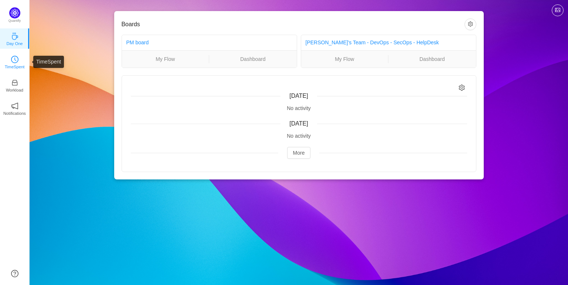  Describe the element at coordinates (14, 113) in the screenshot. I see `p: Notifications` at that location.